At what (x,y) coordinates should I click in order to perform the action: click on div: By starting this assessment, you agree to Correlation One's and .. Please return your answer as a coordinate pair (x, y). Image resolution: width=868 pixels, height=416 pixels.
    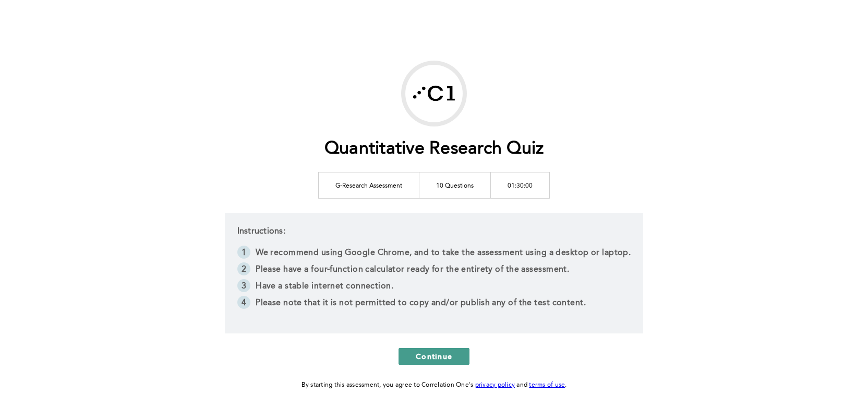
    Looking at the image, I should click on (434, 385).